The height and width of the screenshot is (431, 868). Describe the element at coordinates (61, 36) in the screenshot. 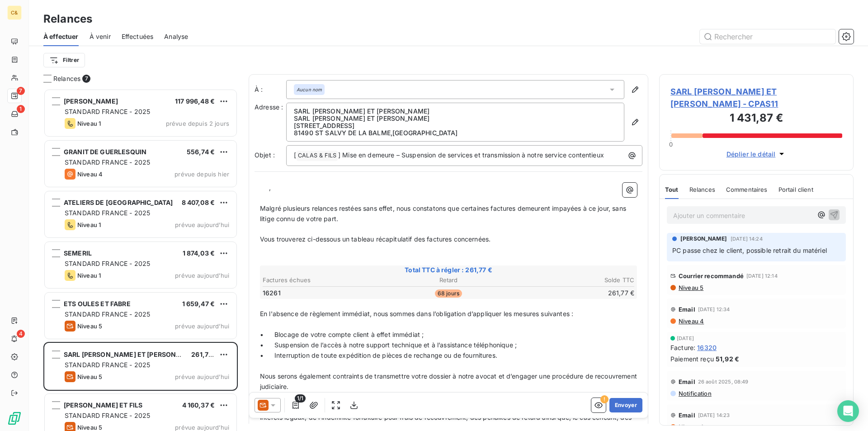

I see `span: À effectuer` at that location.